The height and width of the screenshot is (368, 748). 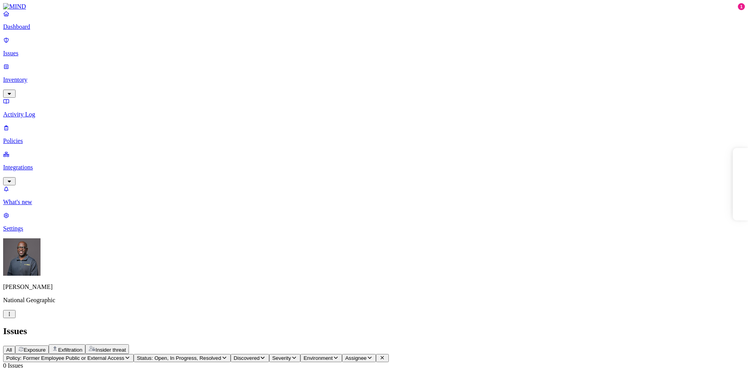 What do you see at coordinates (65, 358) in the screenshot?
I see `span: Policy: Former Employee Public or External Access` at bounding box center [65, 358].